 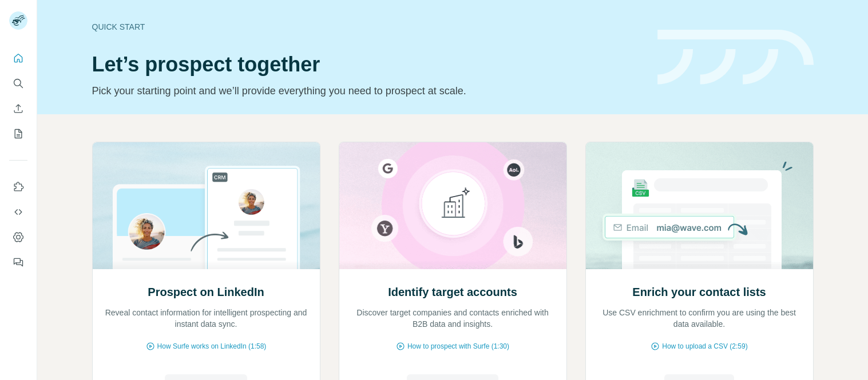 What do you see at coordinates (704, 346) in the screenshot?
I see `span: How to upload a CSV (2:59)` at bounding box center [704, 346].